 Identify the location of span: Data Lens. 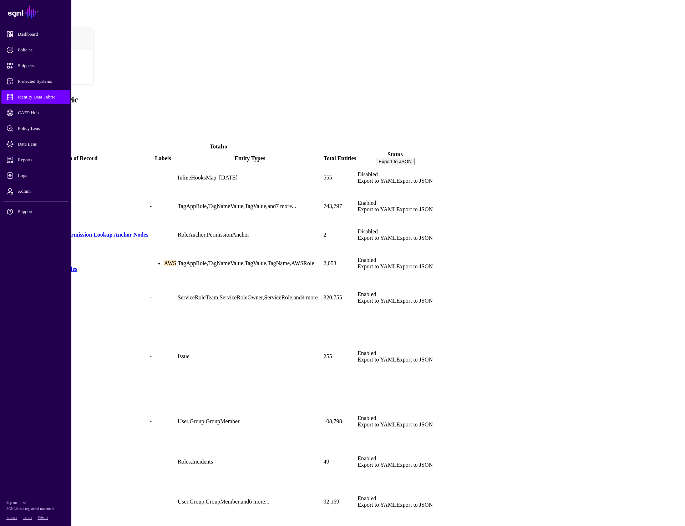
(41, 144).